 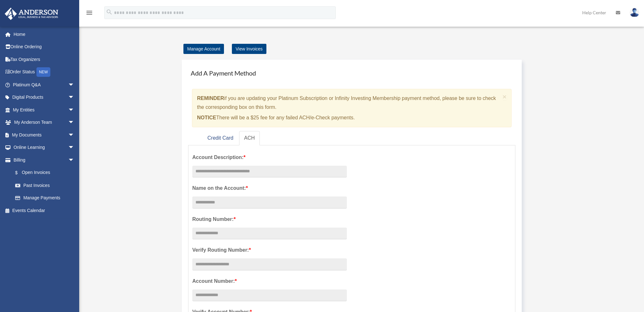 I want to click on a: $Open Invoices, so click(x=46, y=173).